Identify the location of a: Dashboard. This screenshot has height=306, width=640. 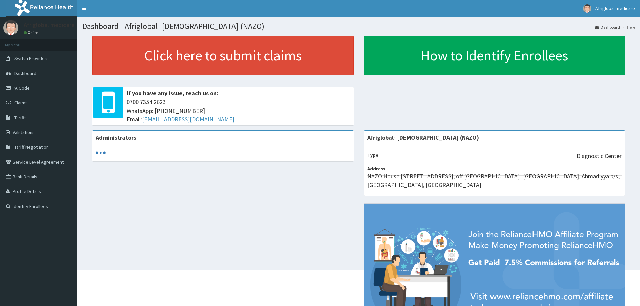
(607, 27).